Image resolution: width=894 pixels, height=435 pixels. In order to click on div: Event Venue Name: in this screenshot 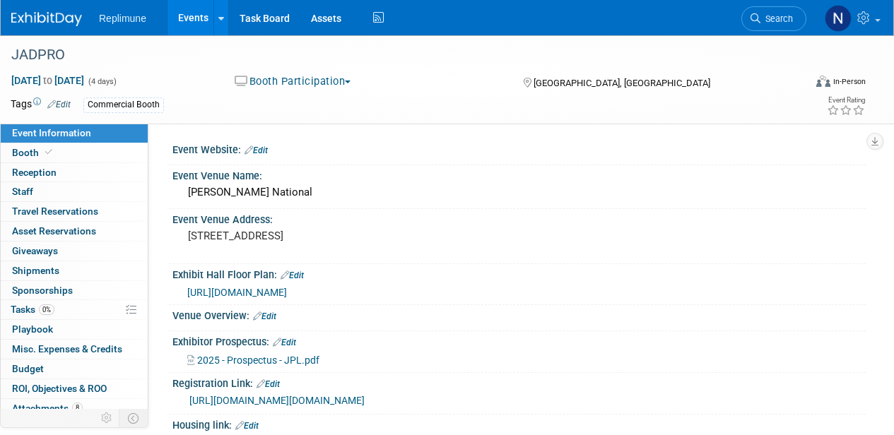, I will do `click(519, 174)`.